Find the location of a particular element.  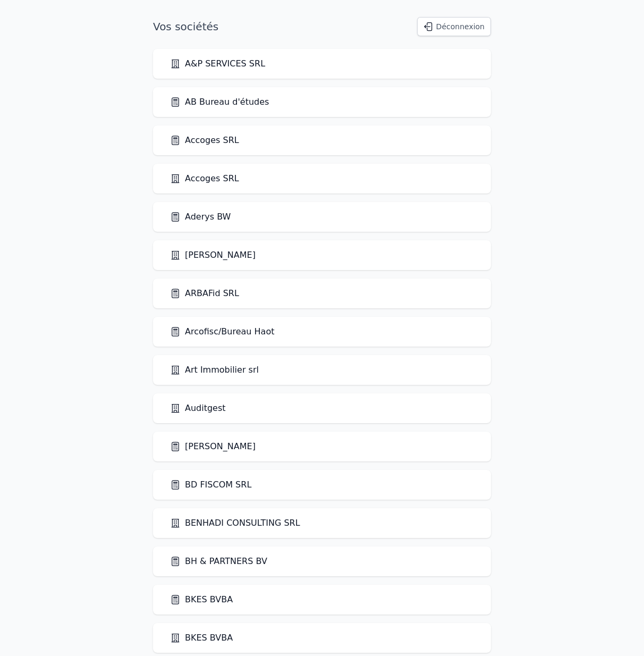

a: BENHADI CONSULTING SRL is located at coordinates (235, 523).